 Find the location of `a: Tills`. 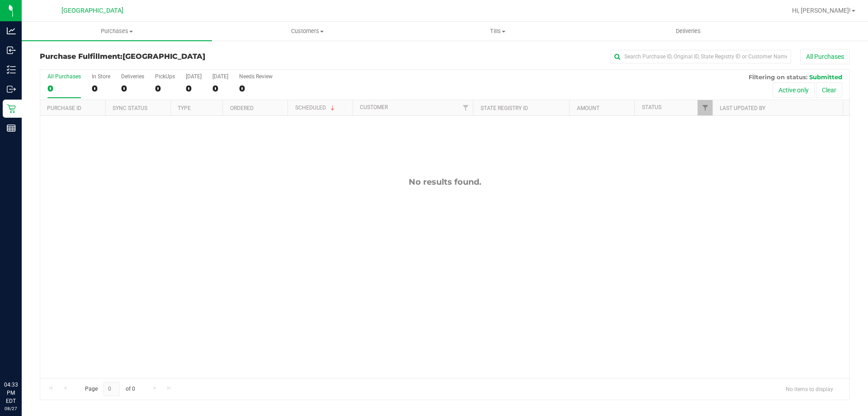

a: Tills is located at coordinates (498, 31).